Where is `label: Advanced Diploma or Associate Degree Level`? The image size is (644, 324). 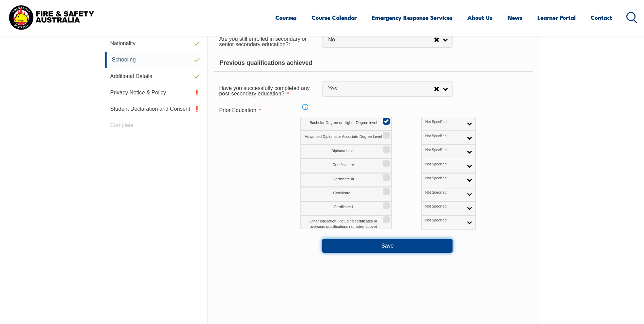
label: Advanced Diploma or Associate Degree Level is located at coordinates (346, 138).